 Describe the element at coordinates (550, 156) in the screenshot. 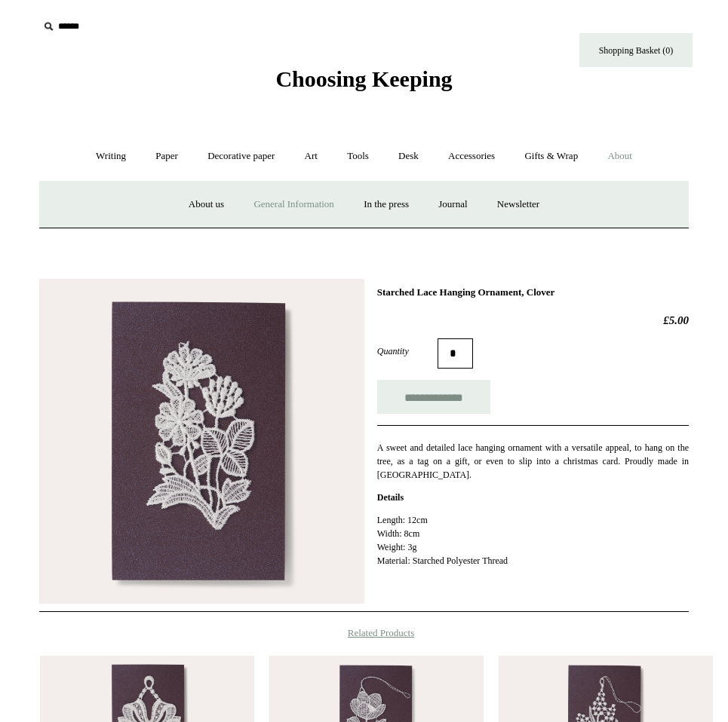

I see `a: Gifts & Wrap` at that location.